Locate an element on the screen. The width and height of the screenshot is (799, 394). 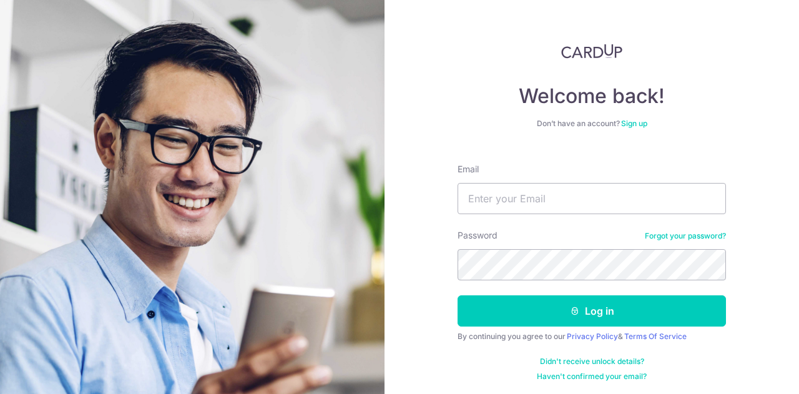
img: CardUp Logo is located at coordinates (592, 51).